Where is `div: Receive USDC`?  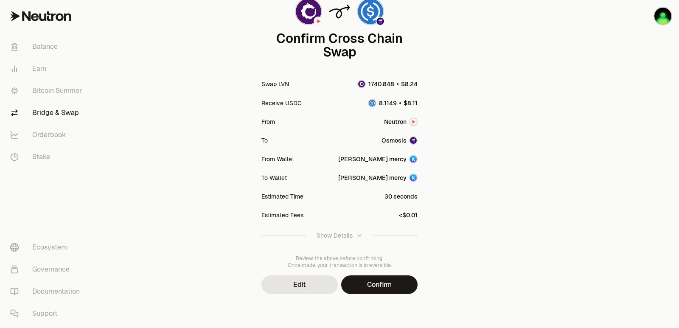 div: Receive USDC is located at coordinates (281, 103).